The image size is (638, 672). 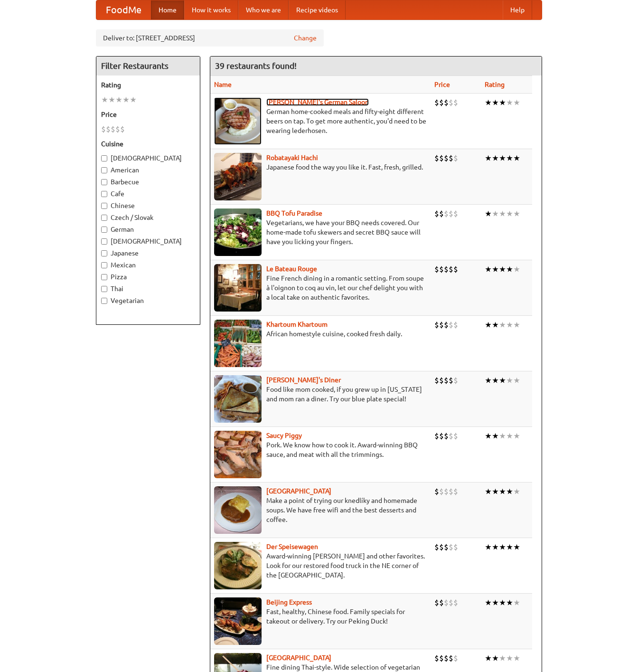 I want to click on a: Beijing Express, so click(x=289, y=602).